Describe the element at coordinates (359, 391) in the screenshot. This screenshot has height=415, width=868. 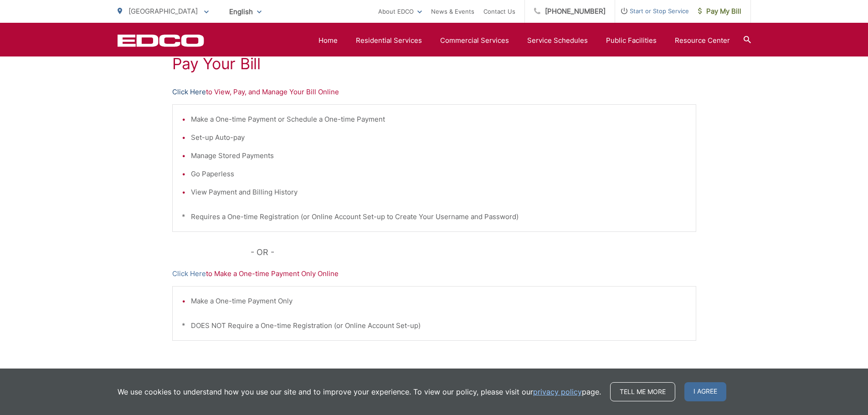
I see `p: We use cookies to understand how you use our site and to improve your experience. To view our pol...` at that location.